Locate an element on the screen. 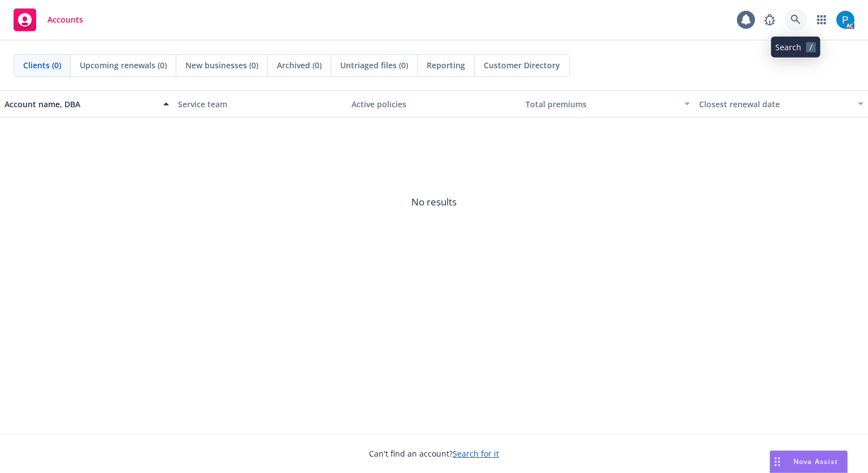  span: Clients (0) is located at coordinates (42, 65).